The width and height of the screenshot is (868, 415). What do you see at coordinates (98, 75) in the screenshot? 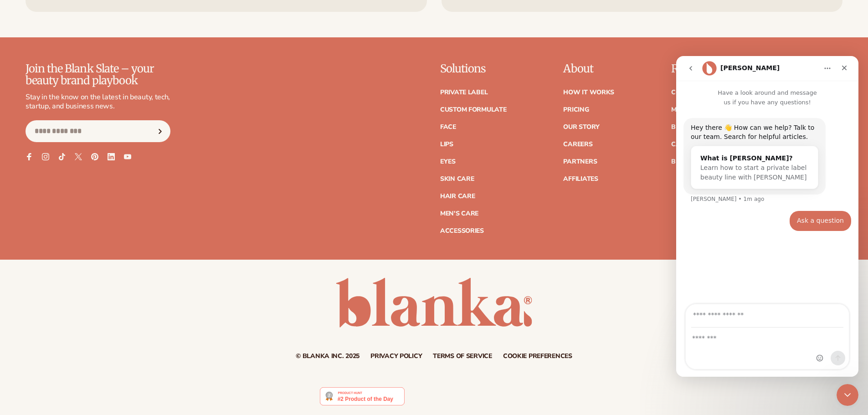
I see `p: Join the Blank Slate – your beauty brand playbook` at bounding box center [98, 75].